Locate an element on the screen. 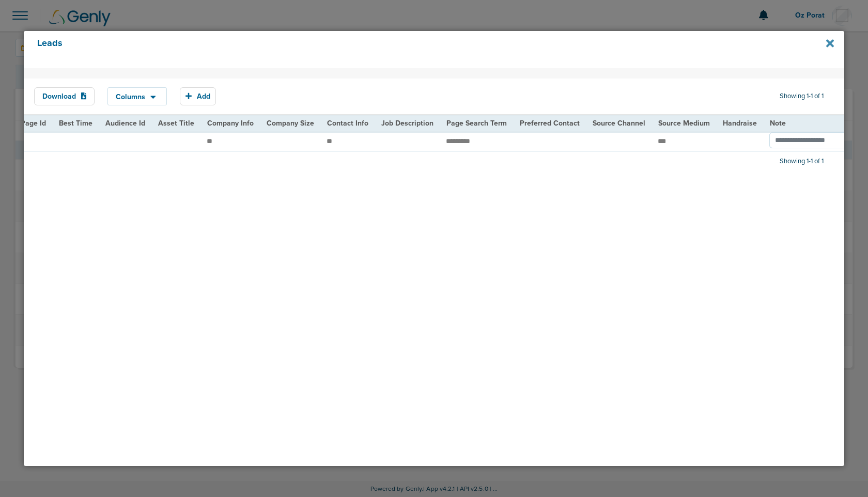  th: Preferred Contact is located at coordinates (549, 123).